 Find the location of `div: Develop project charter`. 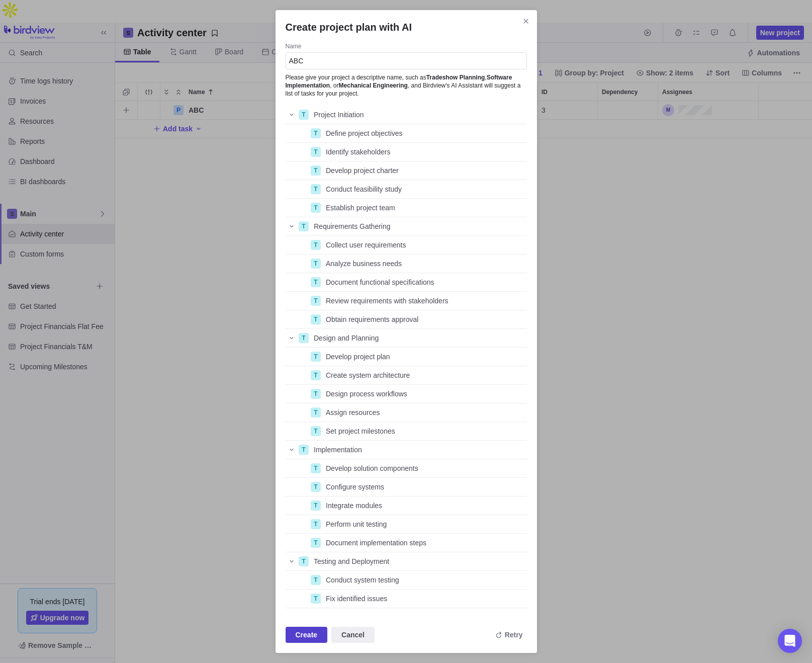

div: Develop project charter is located at coordinates (424, 170).